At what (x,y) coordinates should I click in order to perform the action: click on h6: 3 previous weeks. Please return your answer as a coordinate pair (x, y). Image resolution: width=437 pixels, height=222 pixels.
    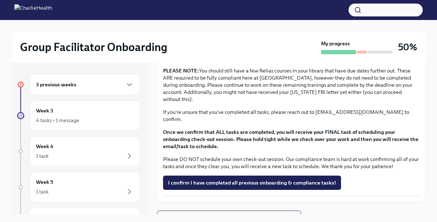
    Looking at the image, I should click on (56, 85).